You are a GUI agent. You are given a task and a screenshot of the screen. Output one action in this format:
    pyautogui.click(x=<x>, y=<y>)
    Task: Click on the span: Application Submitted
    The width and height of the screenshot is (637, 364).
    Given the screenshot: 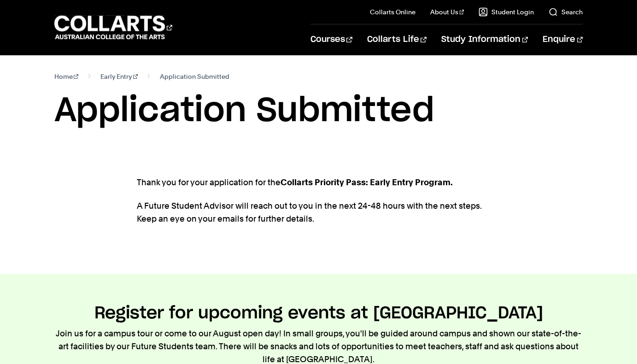 What is the action you would take?
    pyautogui.click(x=194, y=77)
    